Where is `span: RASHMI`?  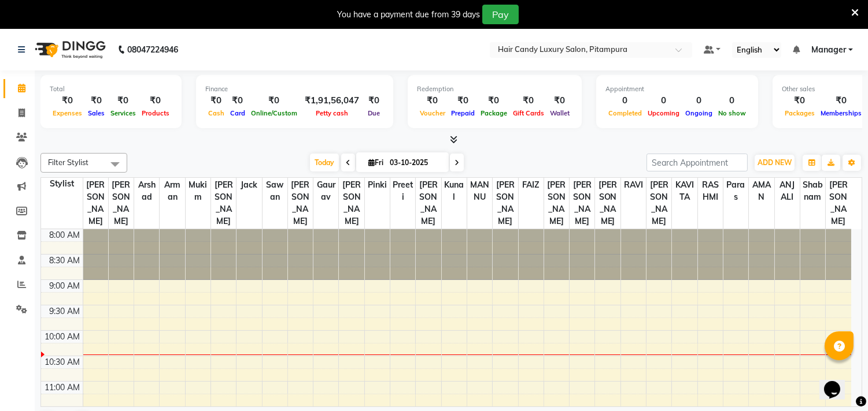 span: RASHMI is located at coordinates (710, 191).